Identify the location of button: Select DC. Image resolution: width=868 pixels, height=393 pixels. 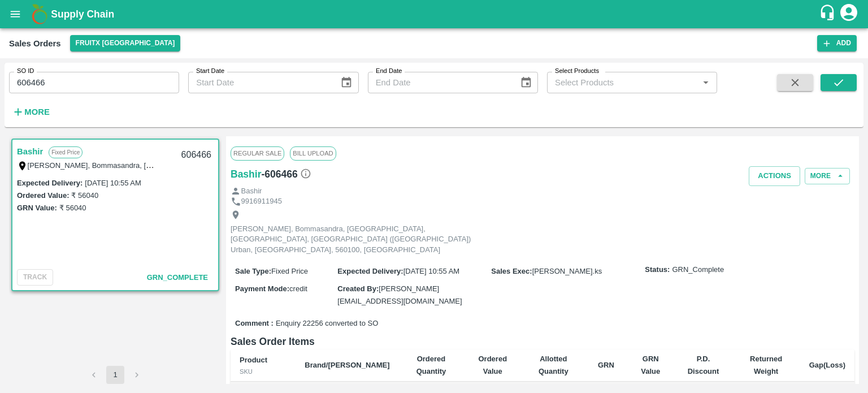
(126, 43).